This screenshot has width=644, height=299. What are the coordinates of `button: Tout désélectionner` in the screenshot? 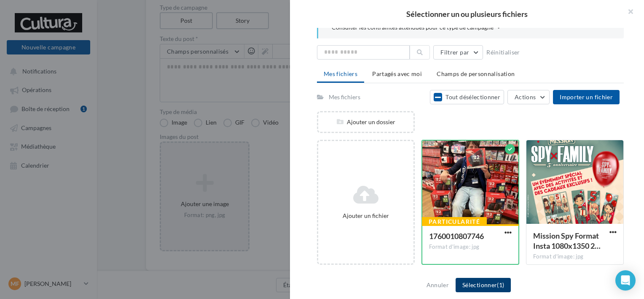 It's located at (467, 97).